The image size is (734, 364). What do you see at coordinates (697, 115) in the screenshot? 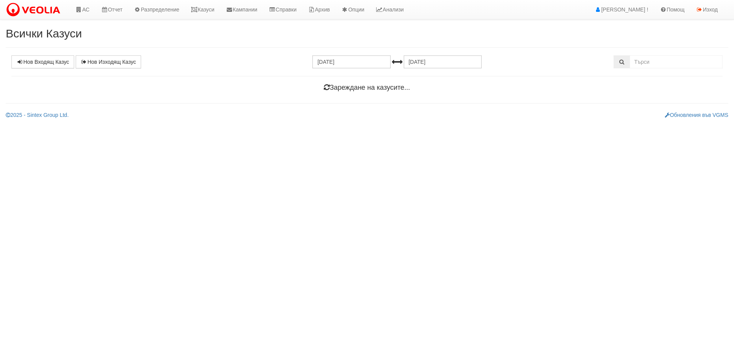
I see `a: Обновления във VGMS` at bounding box center [697, 115].